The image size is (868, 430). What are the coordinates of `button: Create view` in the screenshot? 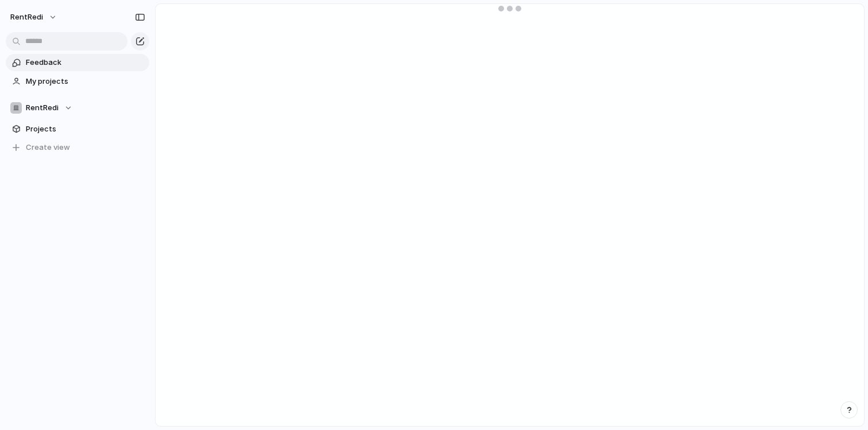 It's located at (78, 147).